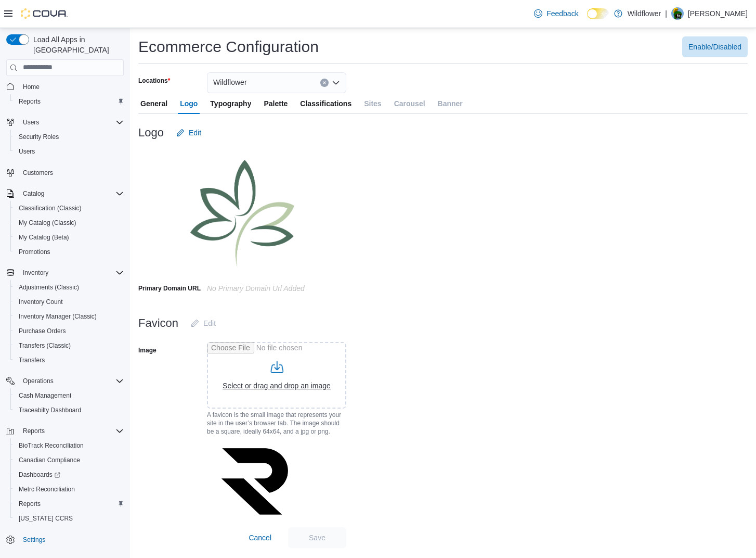 The height and width of the screenshot is (558, 756). I want to click on label: Primary Domain URL, so click(170, 288).